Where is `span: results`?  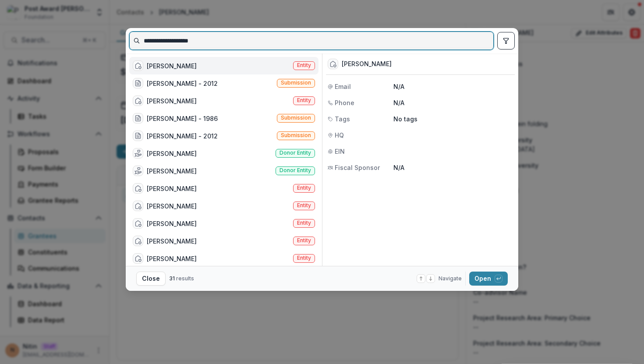 span: results is located at coordinates (185, 279).